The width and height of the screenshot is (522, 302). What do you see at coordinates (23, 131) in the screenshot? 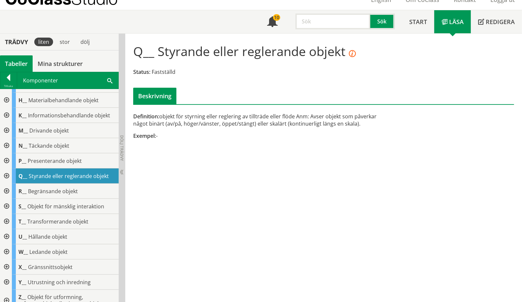
I see `span: M__` at bounding box center [23, 131].